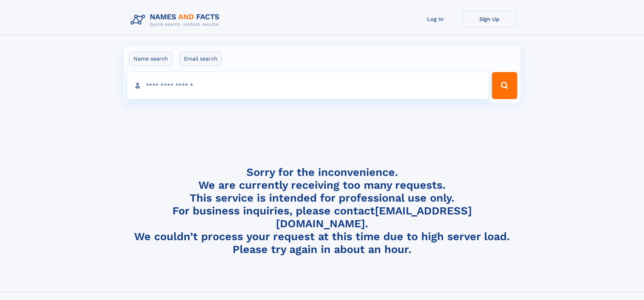 The width and height of the screenshot is (644, 300). Describe the element at coordinates (308, 86) in the screenshot. I see `input: search input` at that location.